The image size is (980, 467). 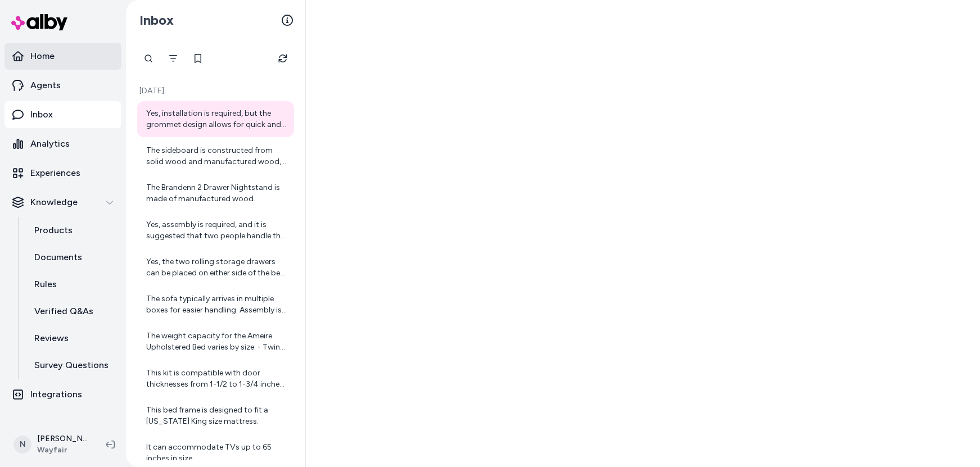 I want to click on a: Yes, installation is required, but the grommet design allows for quick and easy setup., so click(x=215, y=119).